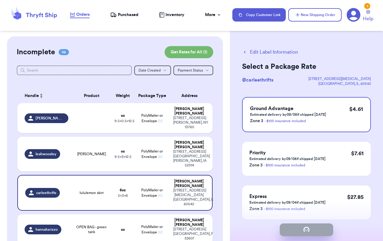 Image resolution: width=383 pixels, height=241 pixels. What do you see at coordinates (191, 96) in the screenshot?
I see `th: Address` at bounding box center [191, 96].